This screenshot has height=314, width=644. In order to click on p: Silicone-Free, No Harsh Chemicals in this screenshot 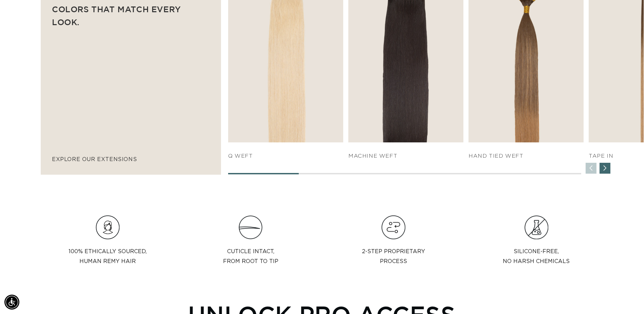, I will do `click(536, 257)`.